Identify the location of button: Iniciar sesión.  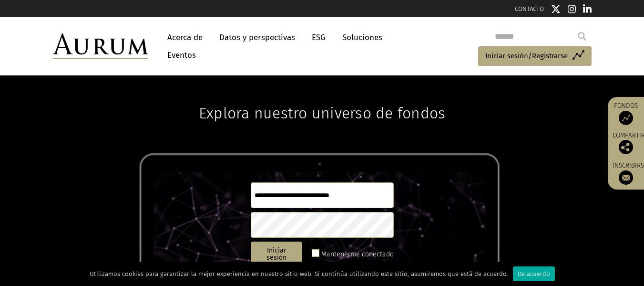
(276, 254).